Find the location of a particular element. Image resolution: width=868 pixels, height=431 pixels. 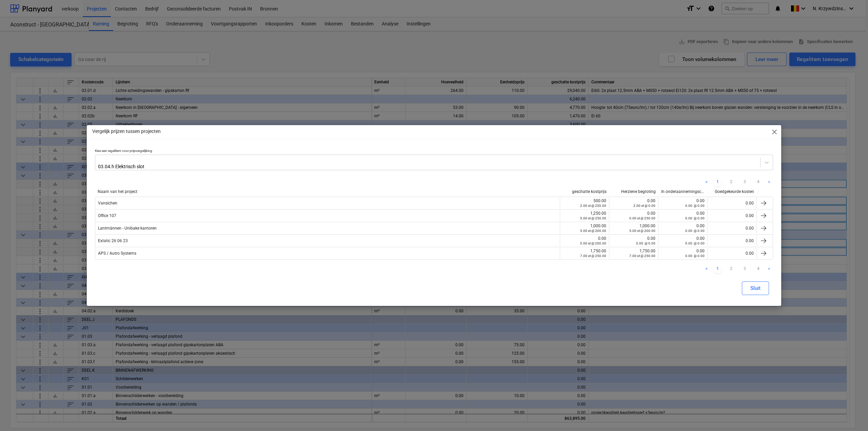

small: 0.00 st @ 200.00 is located at coordinates (593, 243).